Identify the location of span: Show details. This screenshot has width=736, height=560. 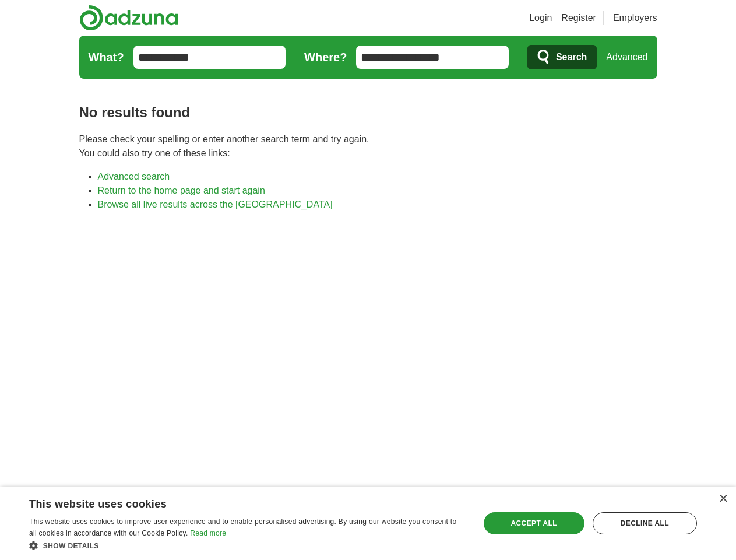
(71, 545).